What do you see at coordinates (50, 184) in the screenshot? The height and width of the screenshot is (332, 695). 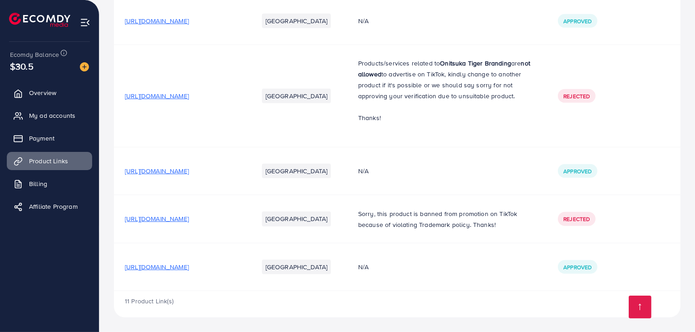 I see `a: Billing` at bounding box center [50, 184].